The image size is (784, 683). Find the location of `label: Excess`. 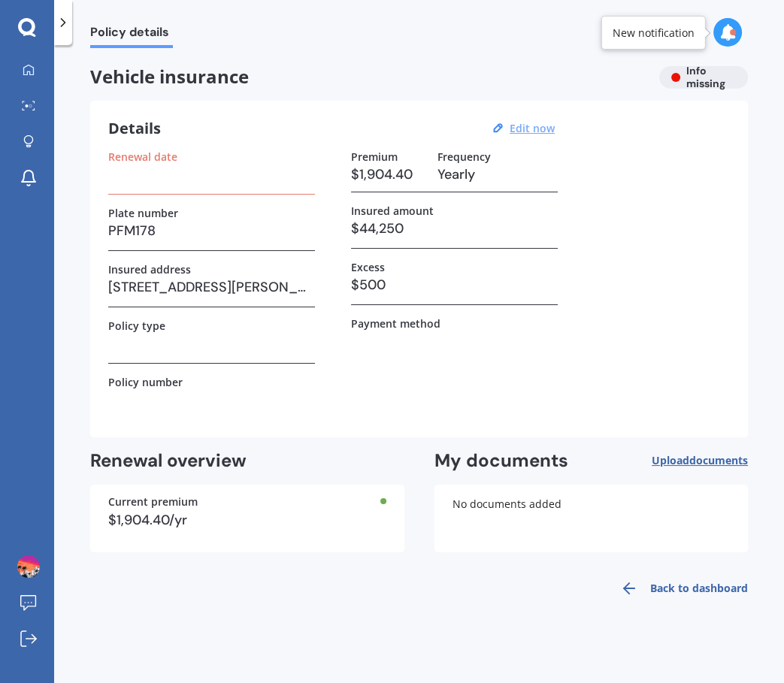

label: Excess is located at coordinates (367, 267).